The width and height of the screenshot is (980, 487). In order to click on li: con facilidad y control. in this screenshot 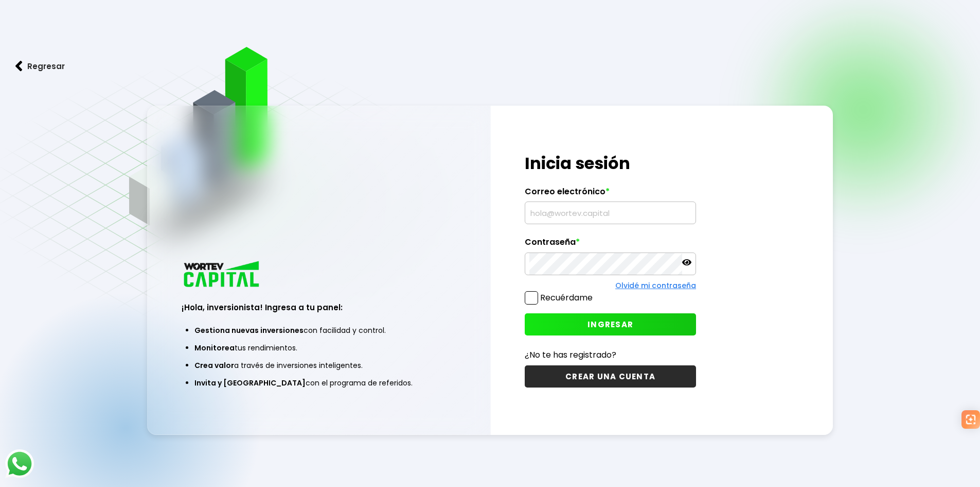, I will do `click(319, 330)`.